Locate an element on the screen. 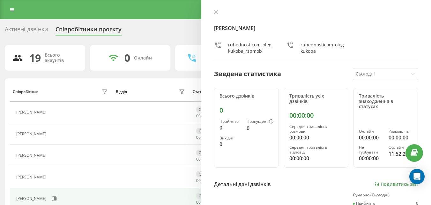 This screenshot has width=431, height=205. div: ruhednosticom_olegkukoba is located at coordinates (323, 48).